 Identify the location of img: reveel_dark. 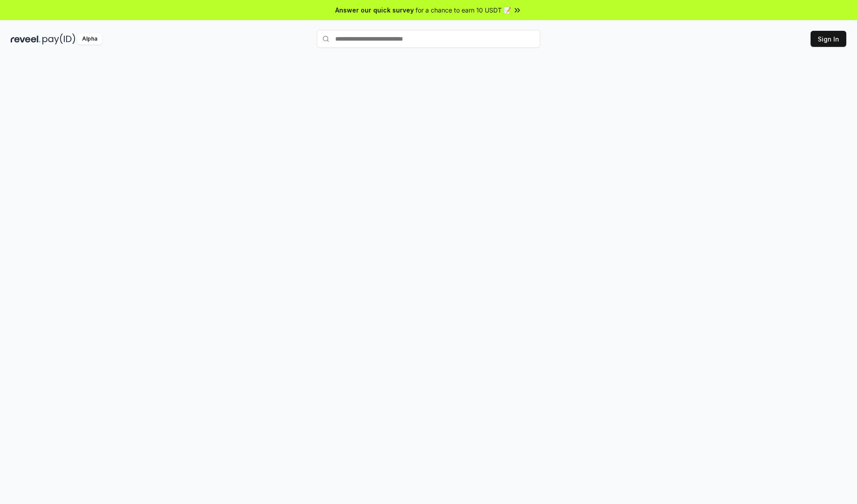
(25, 39).